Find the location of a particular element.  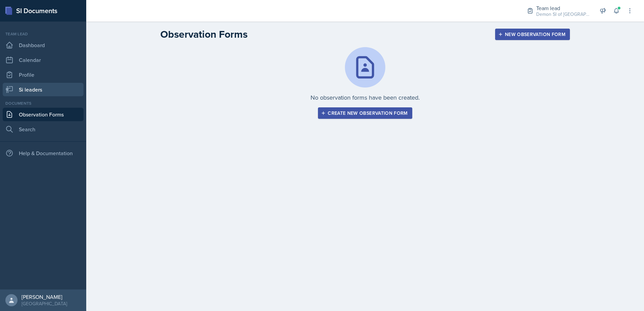

a: Calendar is located at coordinates (43, 60).